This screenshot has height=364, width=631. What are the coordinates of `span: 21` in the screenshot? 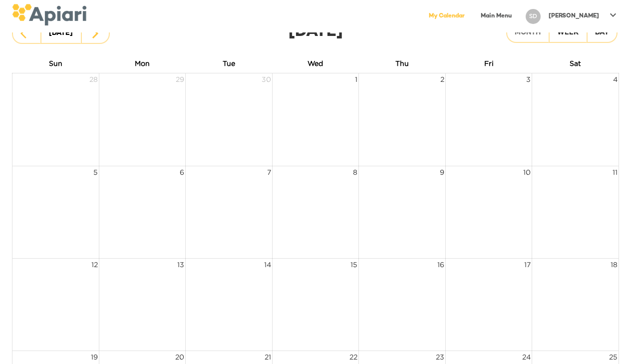 It's located at (268, 357).